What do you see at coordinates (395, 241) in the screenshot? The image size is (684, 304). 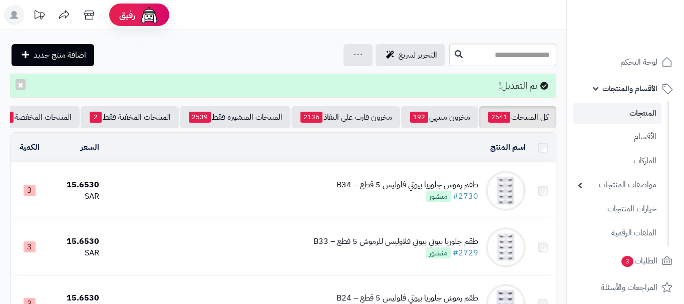 I see `div: طقم جلوريا بيوتي بيوتي فلاوليس للرموش 5 قطع – B33` at bounding box center [395, 241].